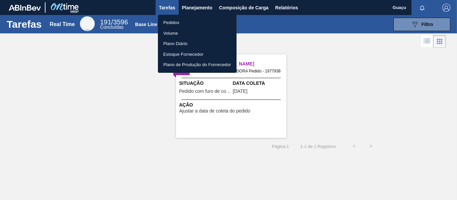  Describe the element at coordinates (197, 23) in the screenshot. I see `a: Pedidos` at that location.